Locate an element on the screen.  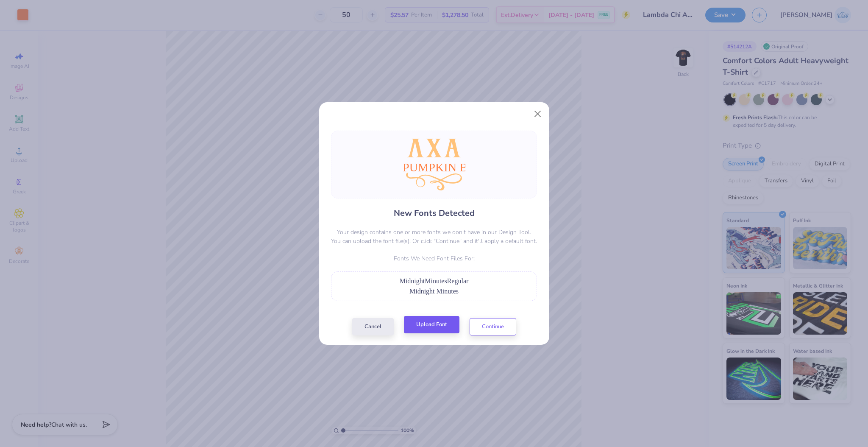
button: Upload Font is located at coordinates (431, 325).